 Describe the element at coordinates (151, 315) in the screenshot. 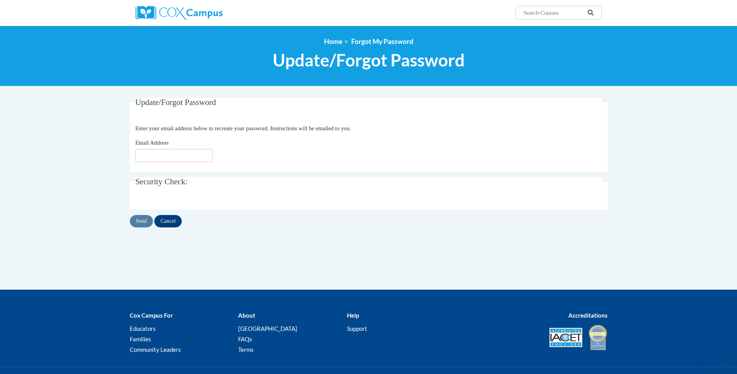

I see `b: Cox Campus For` at that location.